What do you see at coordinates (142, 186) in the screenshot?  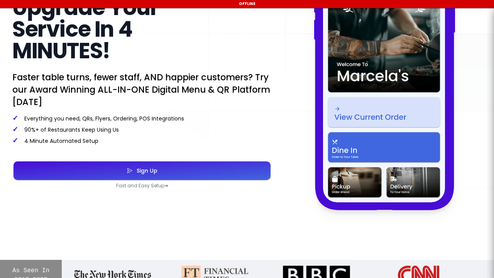 I see `p: Fast and Easy Setup ➜` at bounding box center [142, 186].